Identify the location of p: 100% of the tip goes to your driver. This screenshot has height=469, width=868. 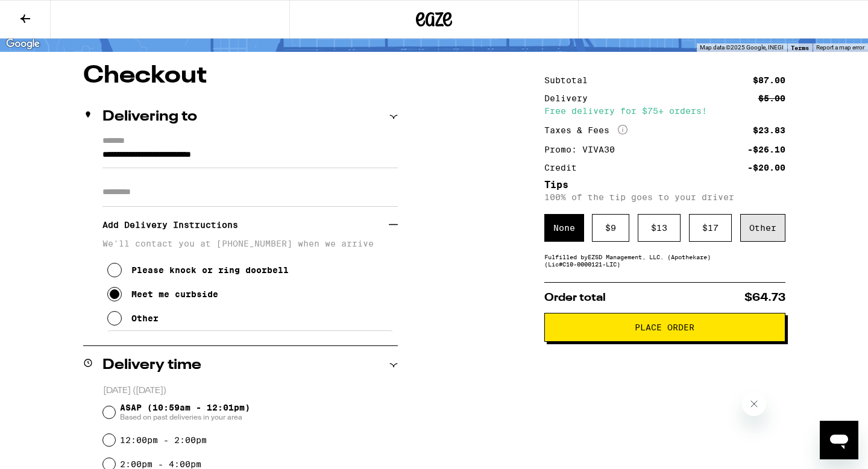
(665, 197).